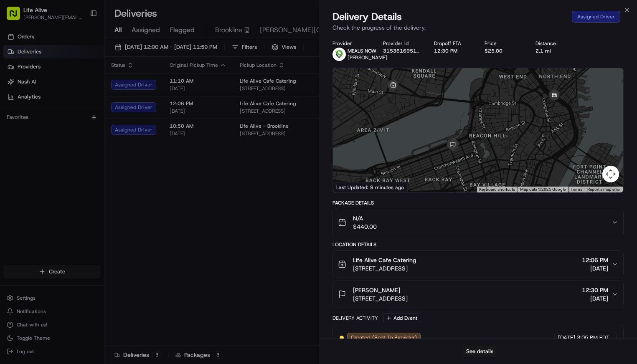 The height and width of the screenshot is (364, 637). Describe the element at coordinates (32, 112) in the screenshot. I see `div: Past conversations` at that location.